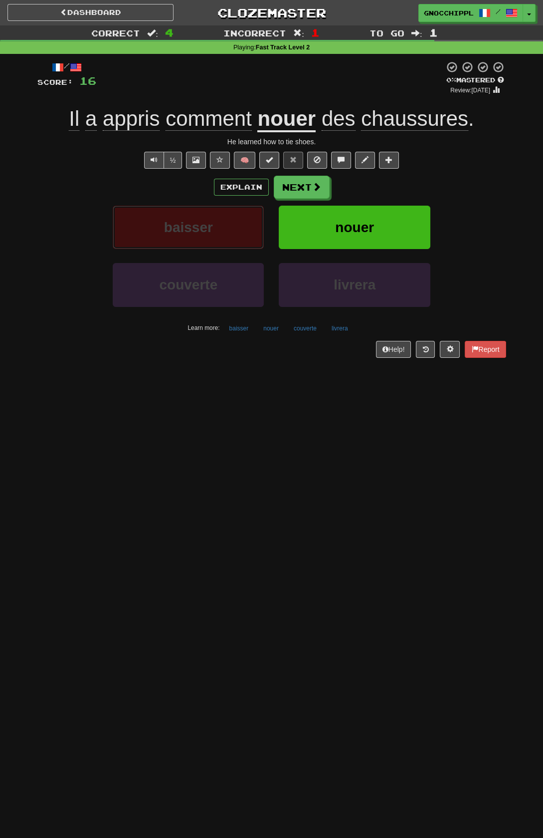 This screenshot has width=543, height=838. What do you see at coordinates (355, 284) in the screenshot?
I see `span: livrera` at bounding box center [355, 284].